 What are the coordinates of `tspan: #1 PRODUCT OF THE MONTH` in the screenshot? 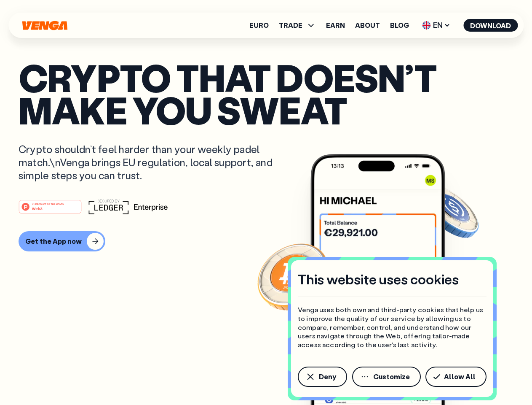 It's located at (48, 203).